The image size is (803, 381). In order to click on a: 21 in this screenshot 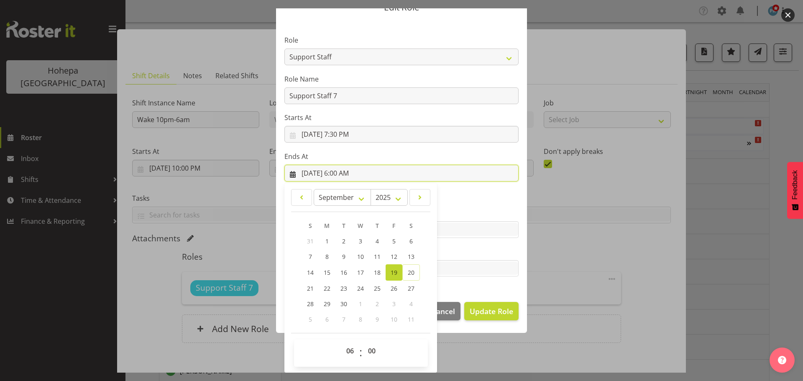, I will do `click(310, 288)`.